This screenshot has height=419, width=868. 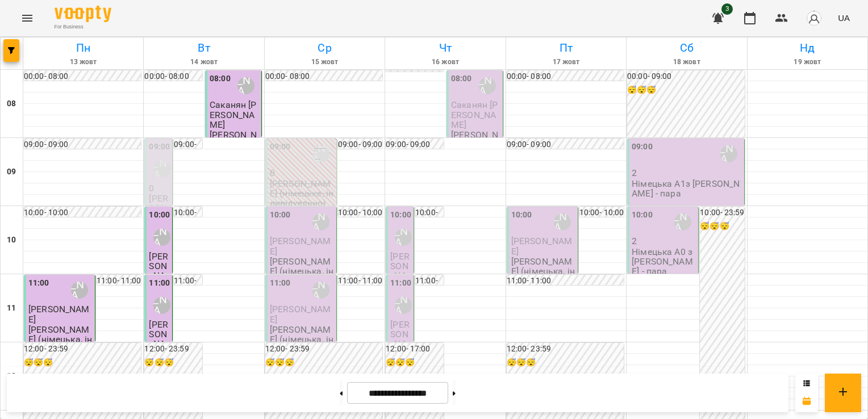 I want to click on h6: 17 жовт, so click(x=566, y=62).